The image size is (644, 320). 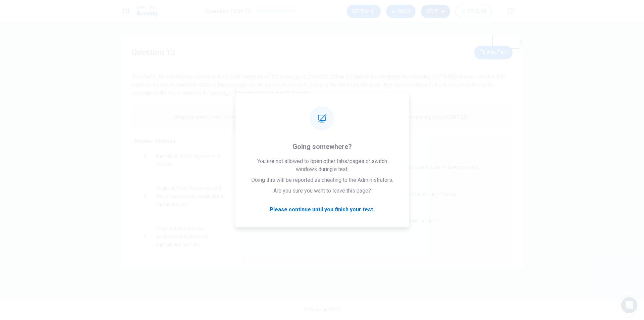 What do you see at coordinates (273, 93) in the screenshot?
I see `strong: This question is worth 2 points.` at bounding box center [273, 93].